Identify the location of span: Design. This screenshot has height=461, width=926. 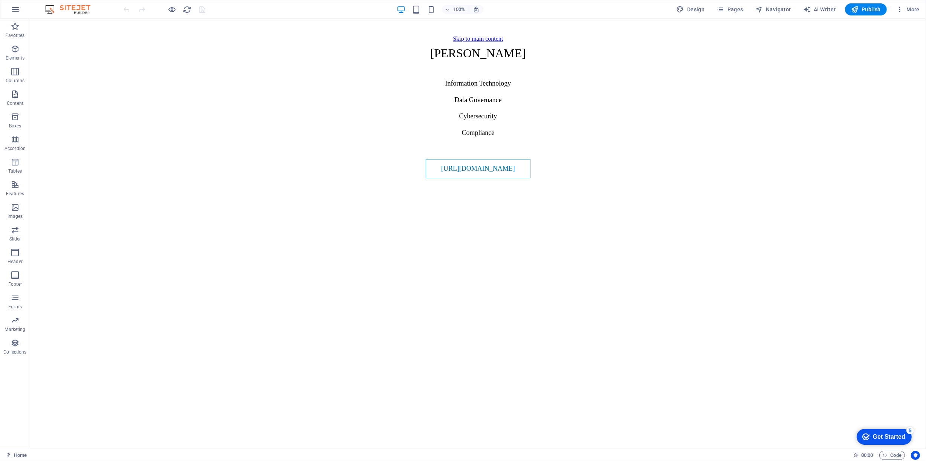
(691, 9).